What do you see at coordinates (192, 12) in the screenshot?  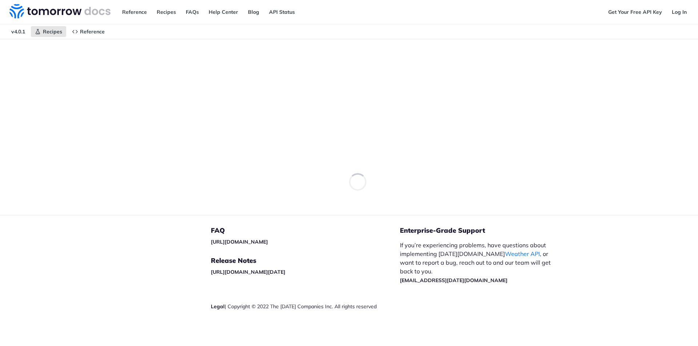 I see `a: FAQs` at bounding box center [192, 12].